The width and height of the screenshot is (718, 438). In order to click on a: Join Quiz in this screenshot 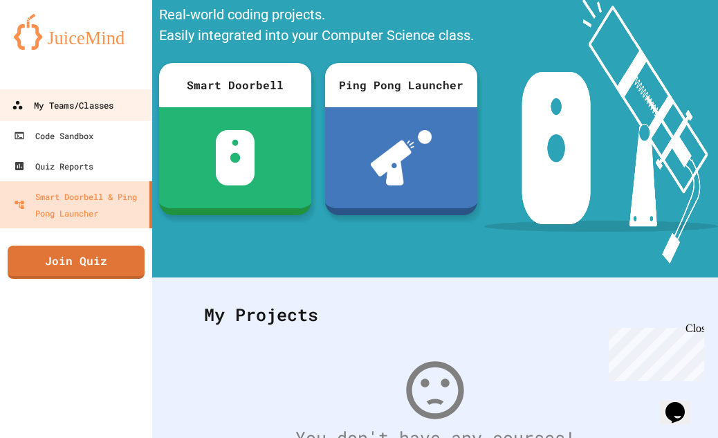, I will do `click(76, 262)`.